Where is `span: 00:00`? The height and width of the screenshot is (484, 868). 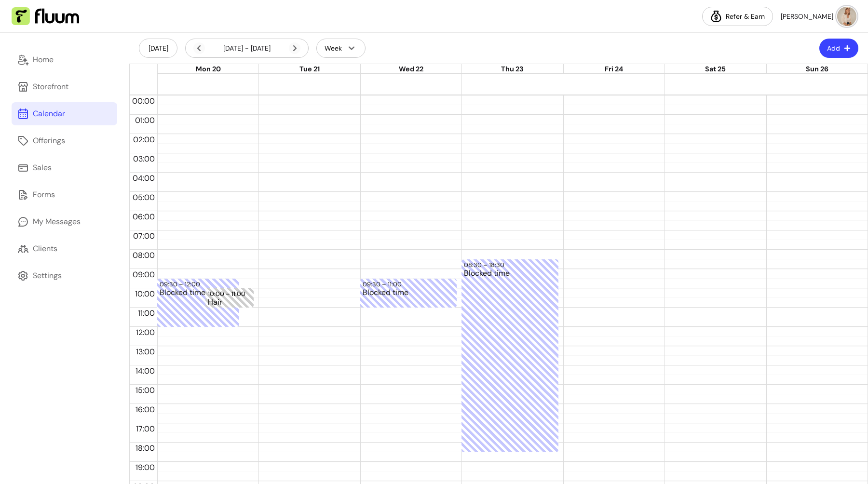
span: 00:00 is located at coordinates (143, 101).